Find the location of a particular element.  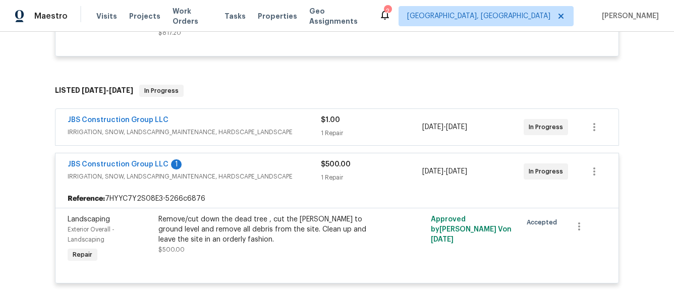

span: $817.20 is located at coordinates (170, 33).